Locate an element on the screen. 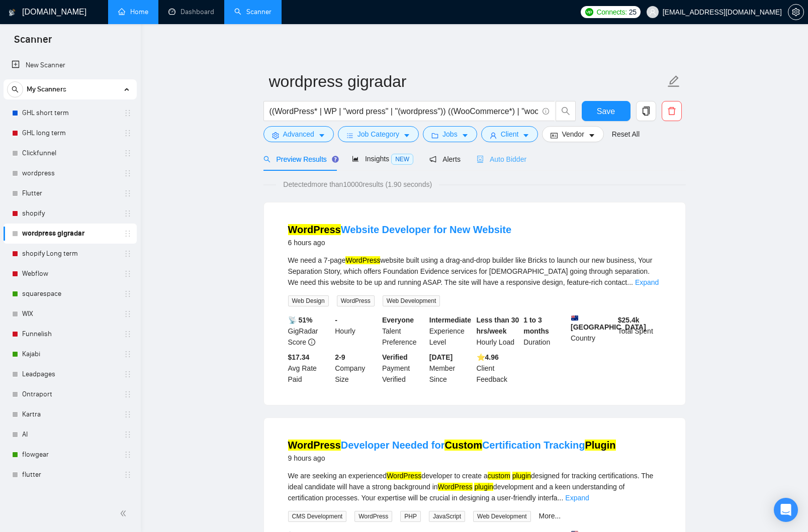 This screenshot has width=808, height=532. a: Leadpages is located at coordinates (70, 374).